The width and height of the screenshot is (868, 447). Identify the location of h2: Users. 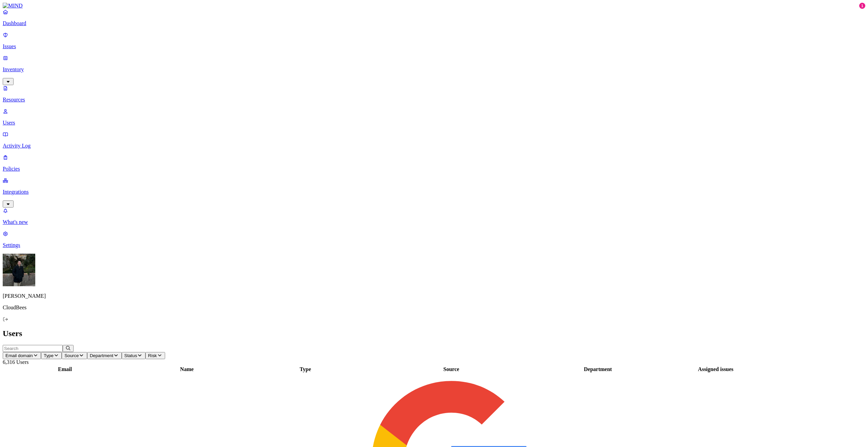
(434, 334).